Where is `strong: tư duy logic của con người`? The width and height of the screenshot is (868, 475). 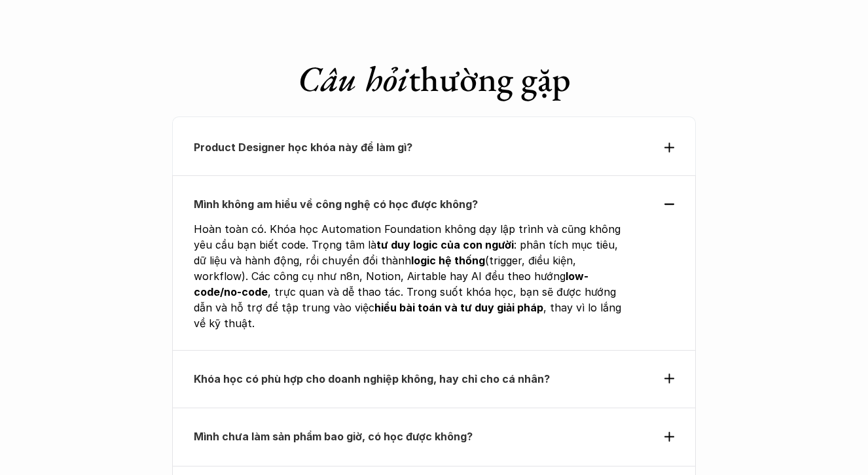 strong: tư duy logic của con người is located at coordinates (446, 245).